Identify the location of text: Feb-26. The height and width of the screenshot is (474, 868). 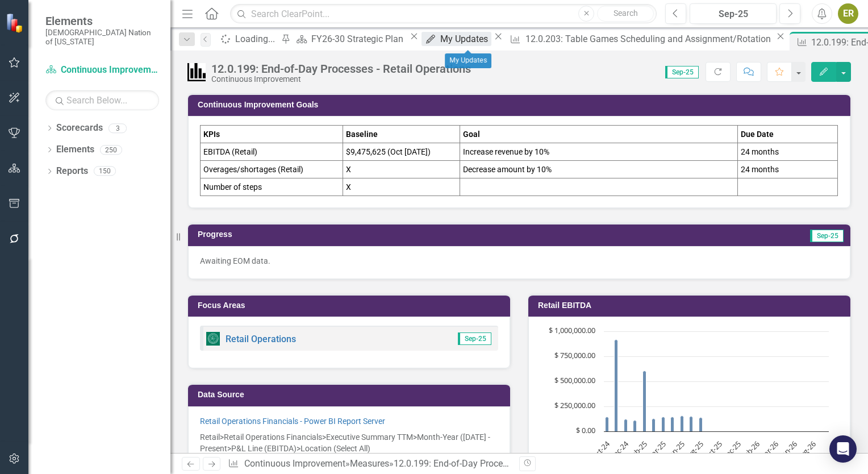
(750, 450).